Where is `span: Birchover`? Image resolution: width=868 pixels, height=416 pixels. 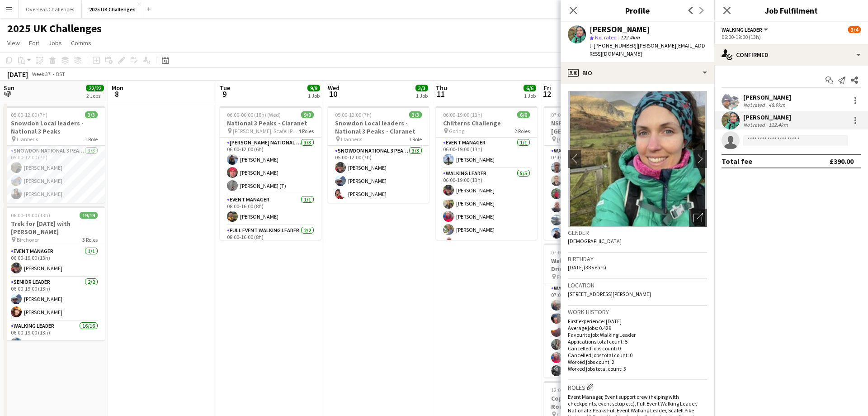 span: Birchover is located at coordinates (27, 239).